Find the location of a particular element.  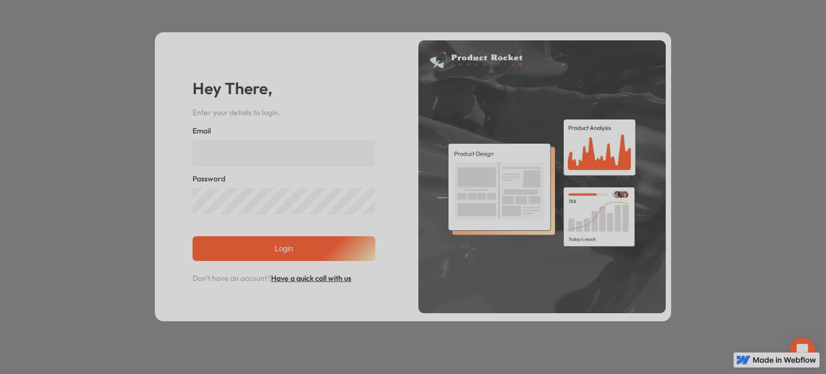

img: Made in Webflow is located at coordinates (785, 360).